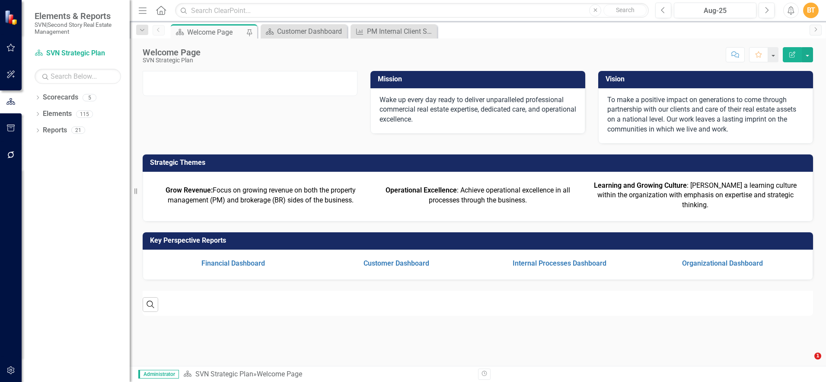 This screenshot has width=826, height=382. Describe the element at coordinates (715, 11) in the screenshot. I see `div: Aug-25` at that location.